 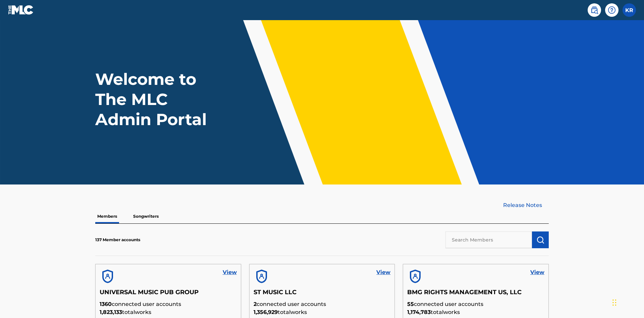 What do you see at coordinates (612, 10) in the screenshot?
I see `img: help` at bounding box center [612, 10].